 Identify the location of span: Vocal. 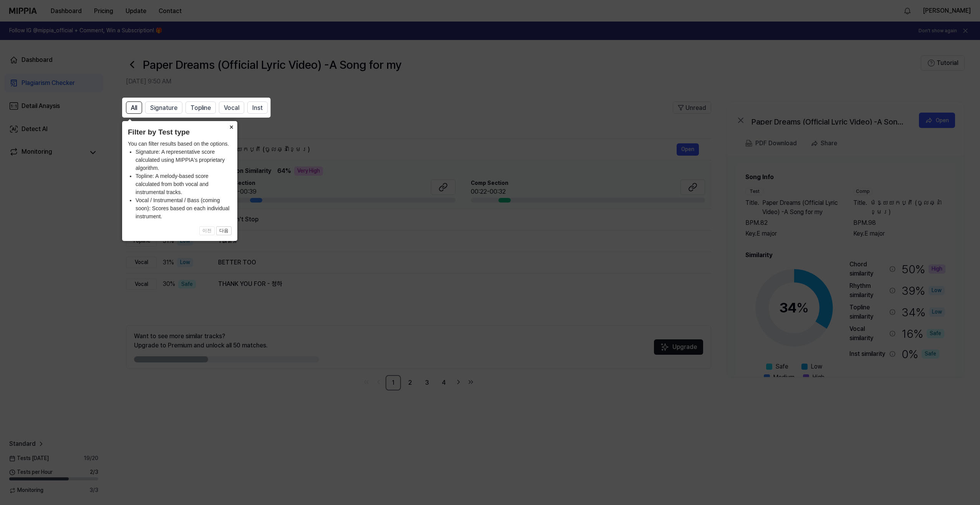
(232, 108).